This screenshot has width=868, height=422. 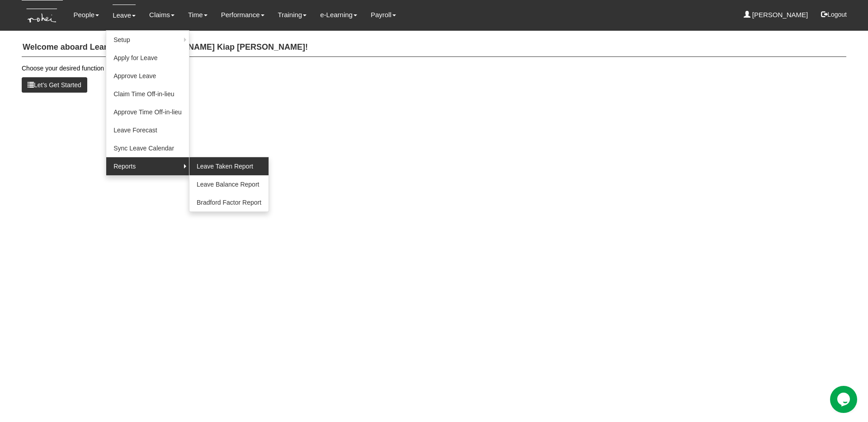 What do you see at coordinates (292, 15) in the screenshot?
I see `a: Training` at bounding box center [292, 15].